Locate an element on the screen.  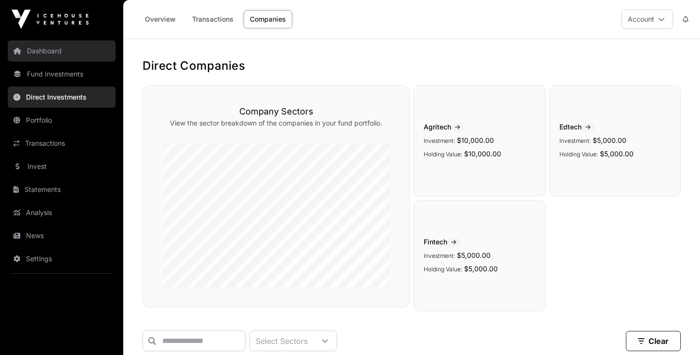
button: Clear is located at coordinates (653, 341).